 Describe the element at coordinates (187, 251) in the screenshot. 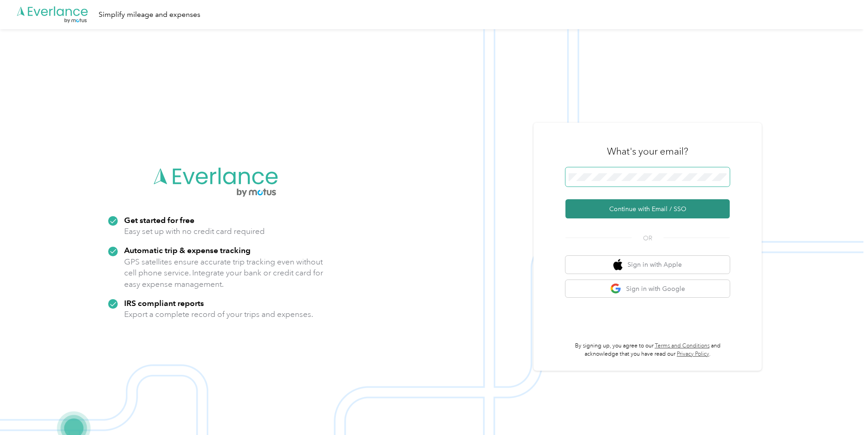

I see `strong: Automatic trip & expense tracking` at that location.